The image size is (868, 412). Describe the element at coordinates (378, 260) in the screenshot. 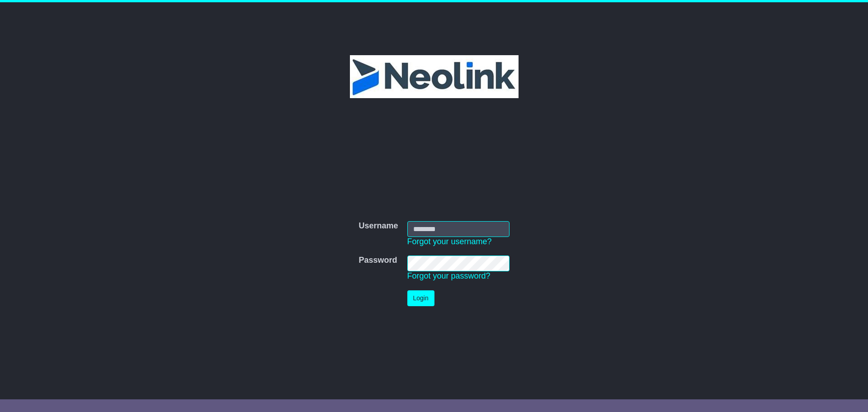

I see `label: Password` at that location.